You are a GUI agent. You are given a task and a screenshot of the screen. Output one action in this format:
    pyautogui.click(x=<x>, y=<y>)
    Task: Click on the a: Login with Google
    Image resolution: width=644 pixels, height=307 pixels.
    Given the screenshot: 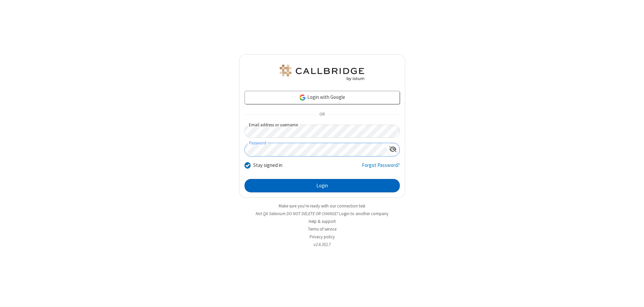 What is the action you would take?
    pyautogui.click(x=322, y=97)
    